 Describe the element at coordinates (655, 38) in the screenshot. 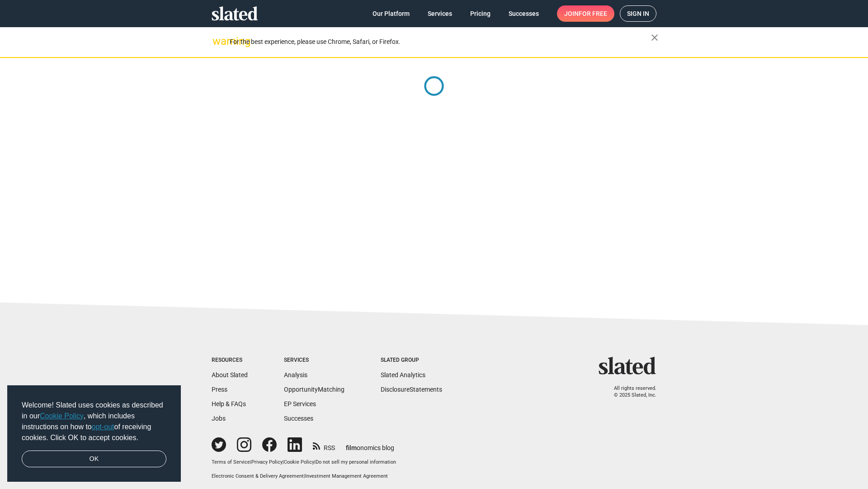

I see `mat-icon: close` at that location.